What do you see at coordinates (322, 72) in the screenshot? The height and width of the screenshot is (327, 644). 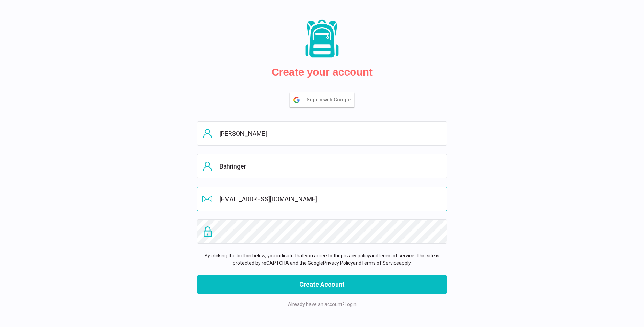 I see `h2: Create your account` at bounding box center [322, 72].